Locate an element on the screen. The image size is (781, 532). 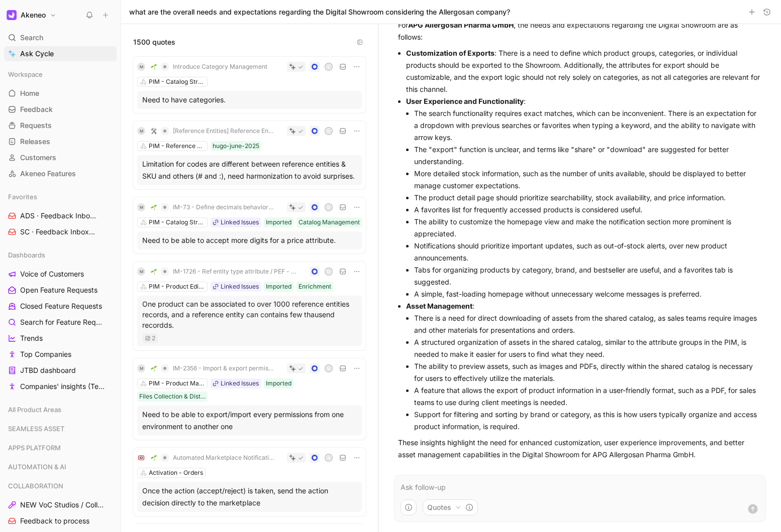
div: All Product Areas is located at coordinates (60, 410).